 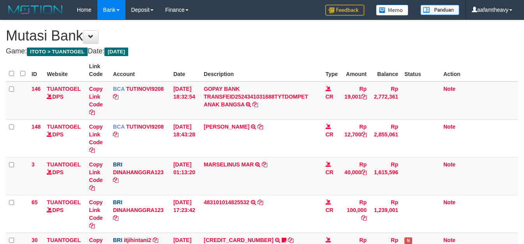 What do you see at coordinates (439, 10) in the screenshot?
I see `img: panduan.png` at bounding box center [439, 10].